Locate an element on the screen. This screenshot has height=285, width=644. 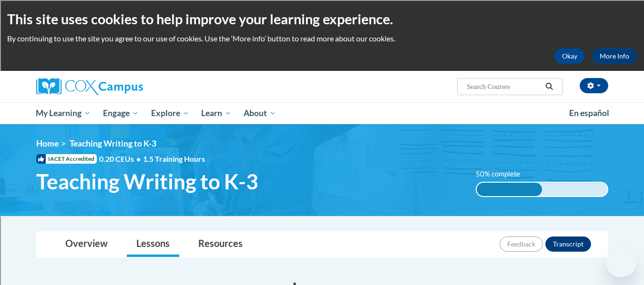
a: Home is located at coordinates (47, 143).